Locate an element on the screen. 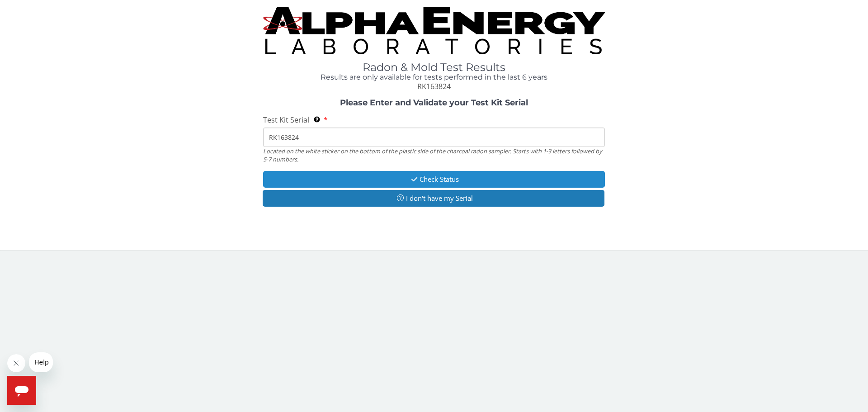  strong: Please Enter and Validate your Test Kit Serial is located at coordinates (434, 102).